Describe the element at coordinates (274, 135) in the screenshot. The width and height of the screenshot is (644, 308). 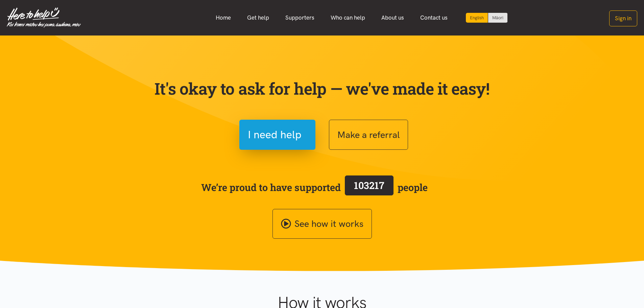
I see `span: I need help` at that location.